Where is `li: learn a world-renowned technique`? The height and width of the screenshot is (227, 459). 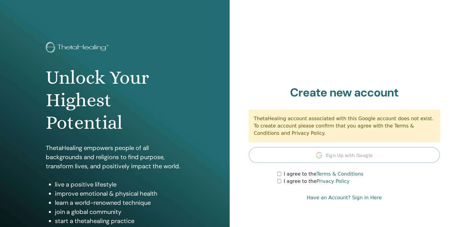 li: learn a world-renowned technique is located at coordinates (119, 202).